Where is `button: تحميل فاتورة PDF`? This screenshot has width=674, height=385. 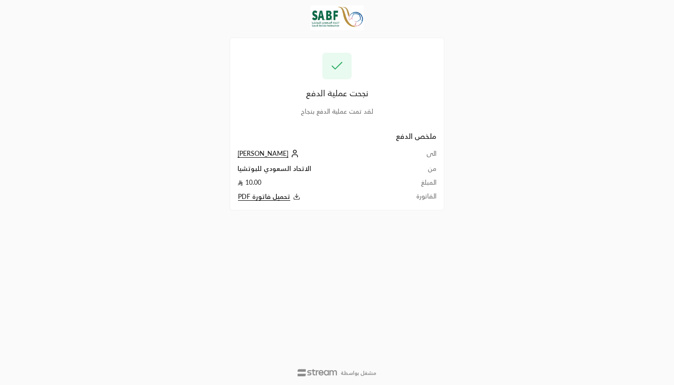
button: تحميل فاتورة PDF is located at coordinates (315, 197).